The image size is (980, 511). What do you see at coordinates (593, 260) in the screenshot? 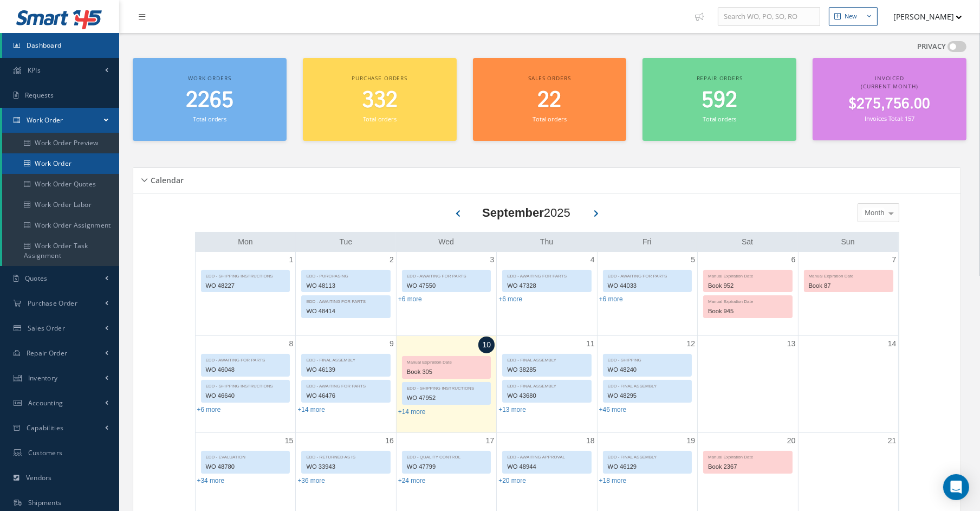
I see `a: September 4, 2025` at bounding box center [593, 260].